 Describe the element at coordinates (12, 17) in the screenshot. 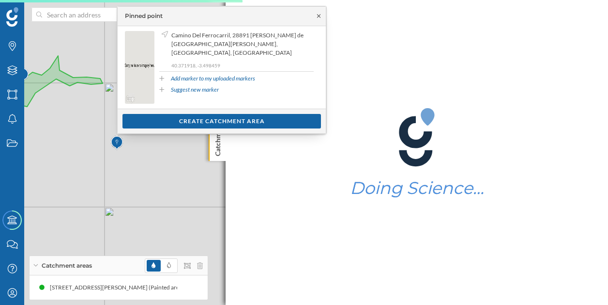

I see `img: Geoblink Logo` at that location.